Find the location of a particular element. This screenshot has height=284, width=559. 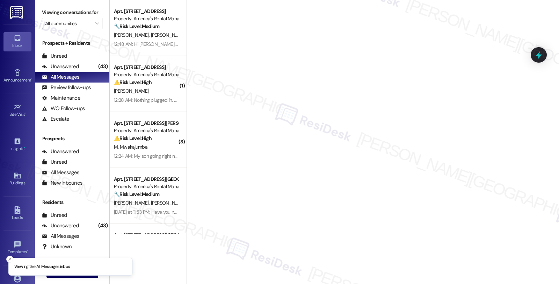

div: Prospects is located at coordinates (72, 138).